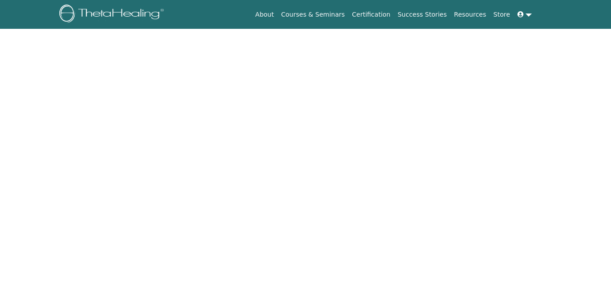  Describe the element at coordinates (313, 14) in the screenshot. I see `a: Courses & Seminars` at that location.